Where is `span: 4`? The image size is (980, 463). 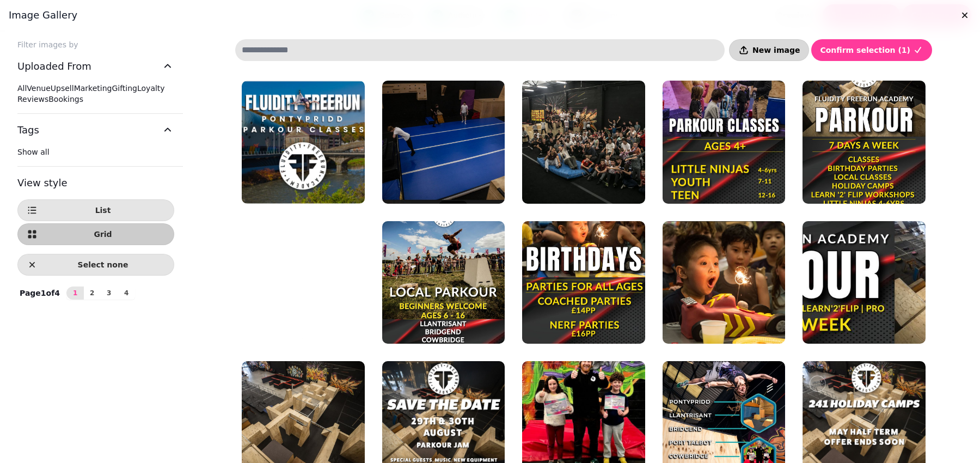
span: 4 is located at coordinates (126, 293).